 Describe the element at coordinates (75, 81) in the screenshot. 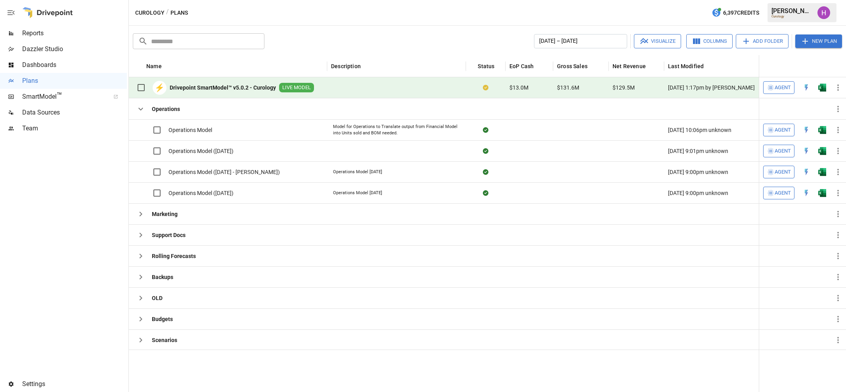

I see `span: Plans` at that location.